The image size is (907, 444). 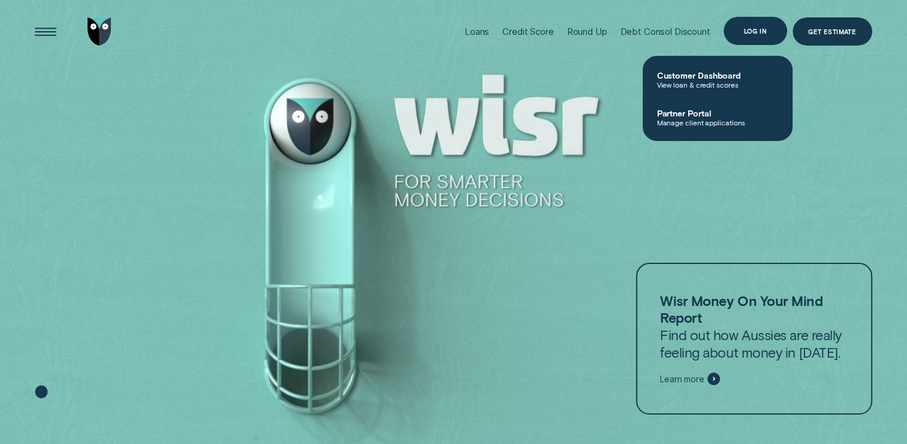 I want to click on div: Debt Consol Discount, so click(x=665, y=31).